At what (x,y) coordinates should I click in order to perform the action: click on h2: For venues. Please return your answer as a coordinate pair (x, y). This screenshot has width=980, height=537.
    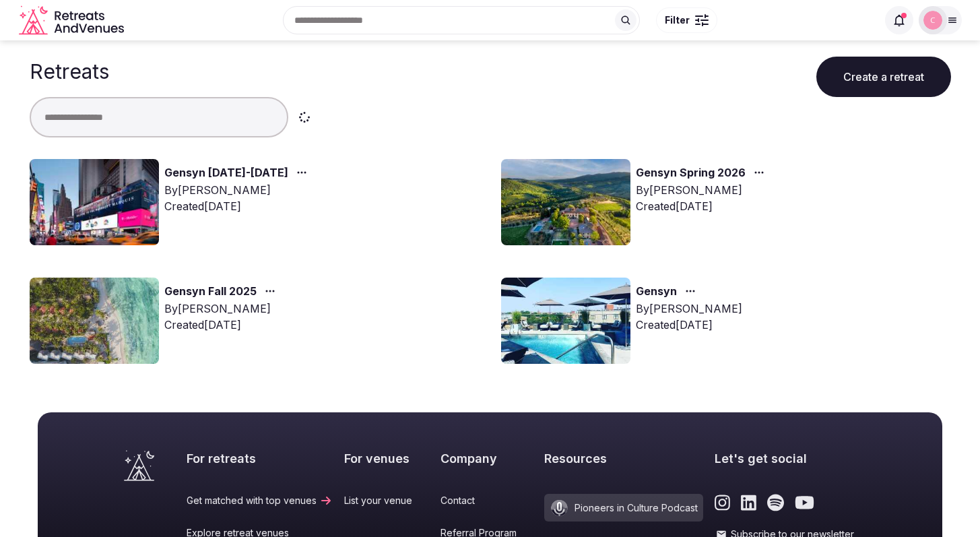
    Looking at the image, I should click on (386, 458).